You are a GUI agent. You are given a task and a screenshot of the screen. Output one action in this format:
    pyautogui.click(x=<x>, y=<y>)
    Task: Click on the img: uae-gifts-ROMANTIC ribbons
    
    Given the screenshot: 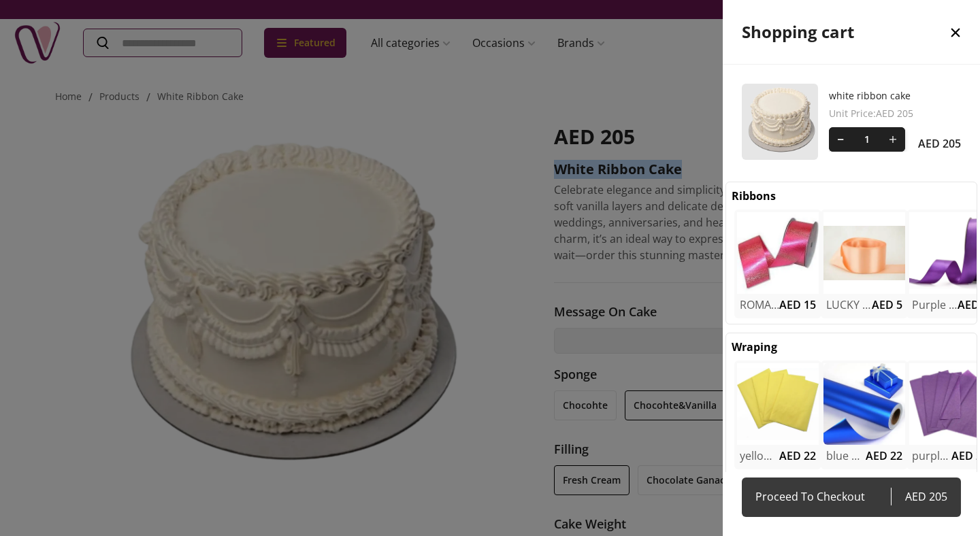 What is the action you would take?
    pyautogui.click(x=778, y=253)
    